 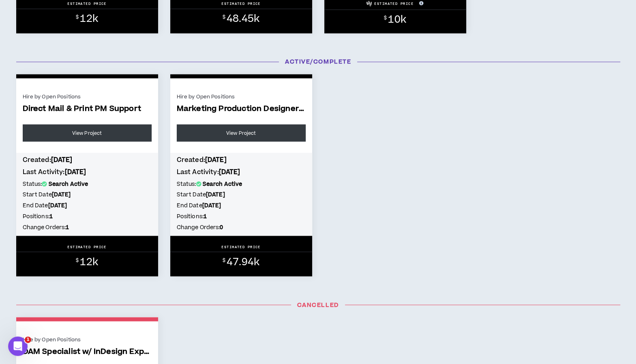 What do you see at coordinates (87, 108) in the screenshot?
I see `span: Direct Mail & Print PM Support` at bounding box center [87, 108].